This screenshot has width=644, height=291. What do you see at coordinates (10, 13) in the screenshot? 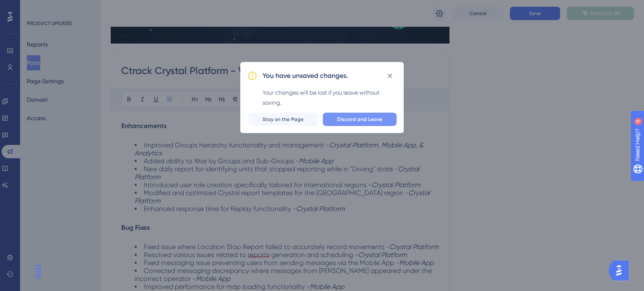
I see `img: launcher-image-alternative-text` at bounding box center [10, 13].